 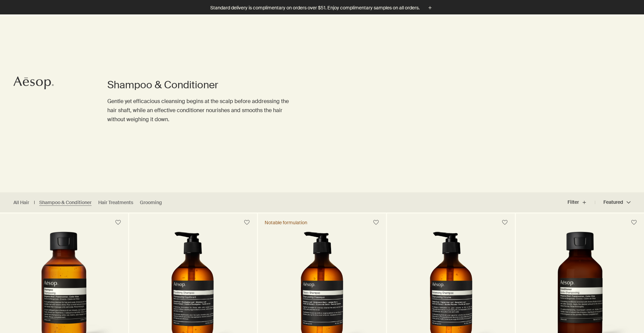 I want to click on button: Featured, so click(x=613, y=203).